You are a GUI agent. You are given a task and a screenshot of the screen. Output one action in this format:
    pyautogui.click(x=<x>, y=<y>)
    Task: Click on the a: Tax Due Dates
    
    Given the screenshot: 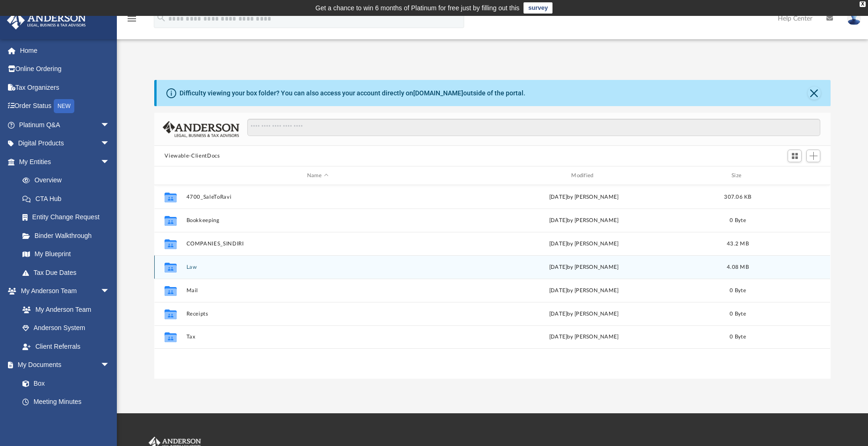 What is the action you would take?
    pyautogui.click(x=68, y=273)
    